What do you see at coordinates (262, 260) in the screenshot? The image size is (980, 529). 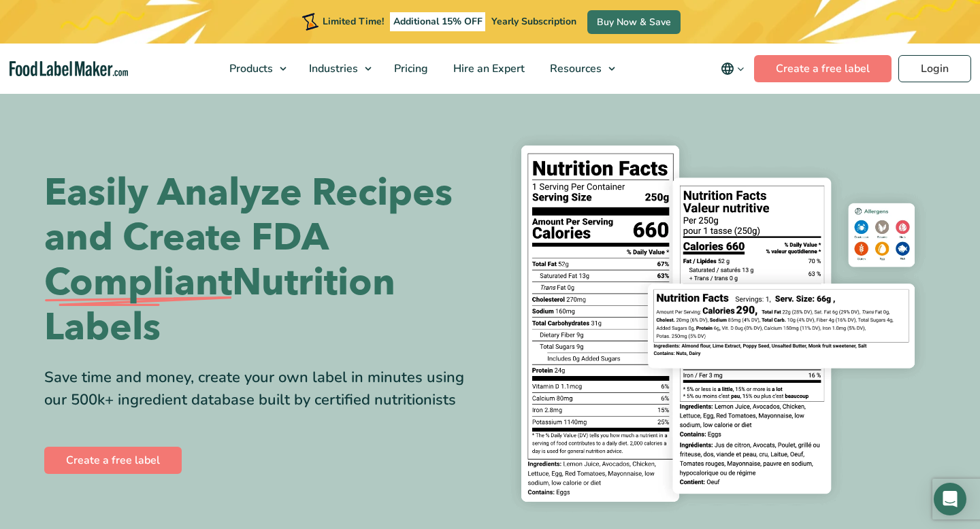 I see `h1: Easily Analyze Recipes and Create FDA Nutrition Labels` at bounding box center [262, 260].